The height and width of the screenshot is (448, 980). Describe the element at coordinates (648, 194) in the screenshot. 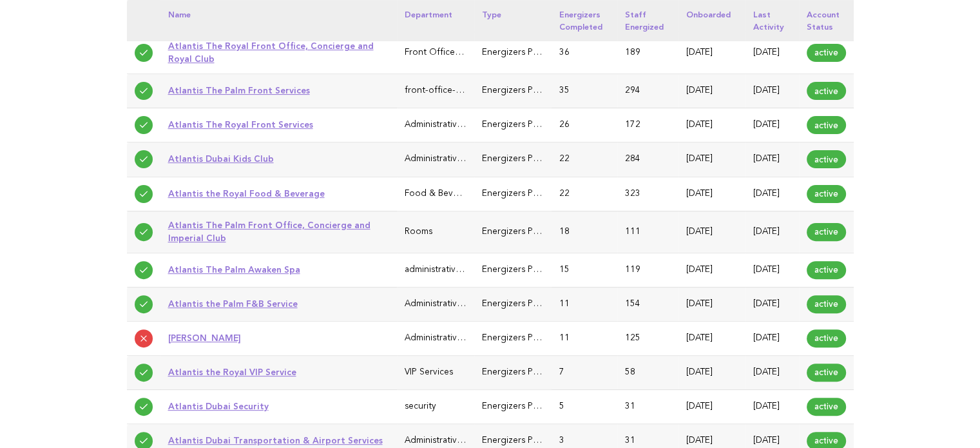

I see `td: 323` at that location.